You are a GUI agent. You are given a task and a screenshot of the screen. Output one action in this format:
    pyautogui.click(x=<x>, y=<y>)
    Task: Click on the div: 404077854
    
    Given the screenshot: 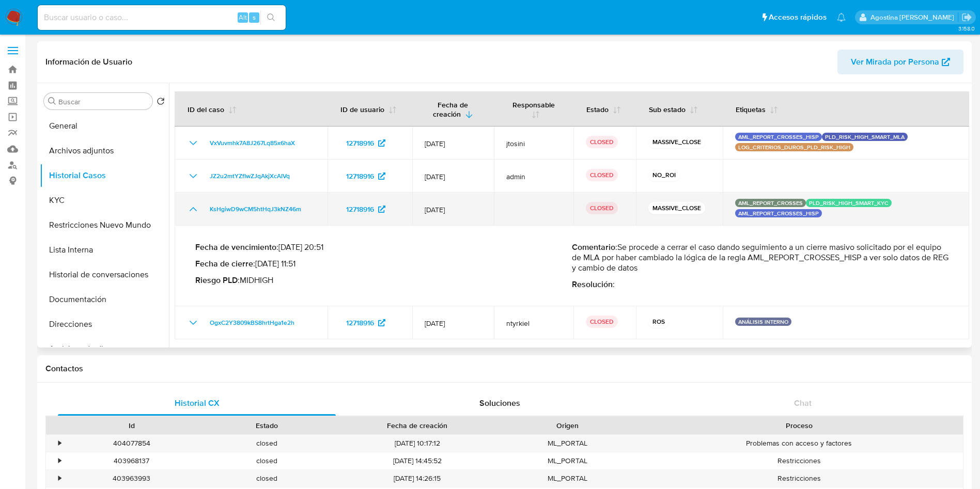 What is the action you would take?
    pyautogui.click(x=132, y=443)
    